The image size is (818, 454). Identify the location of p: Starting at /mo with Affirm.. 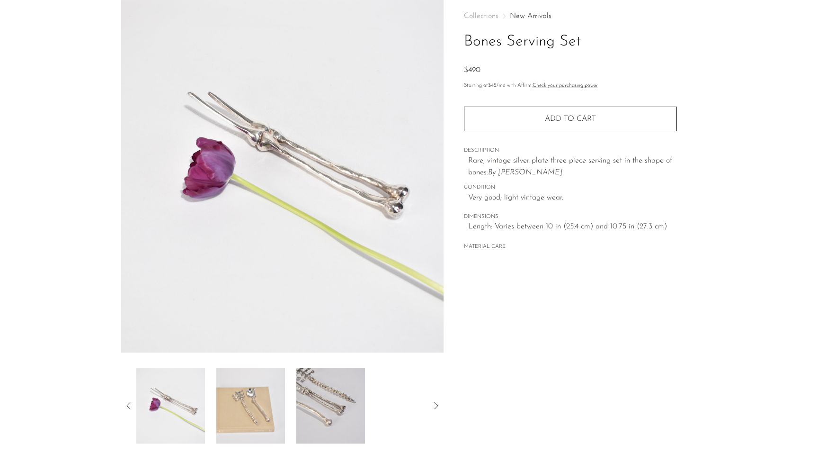
(571, 86).